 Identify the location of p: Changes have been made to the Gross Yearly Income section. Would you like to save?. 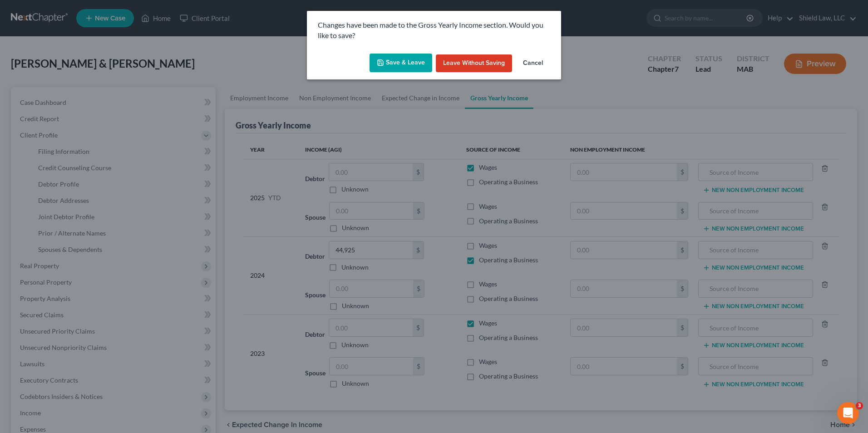
(434, 31).